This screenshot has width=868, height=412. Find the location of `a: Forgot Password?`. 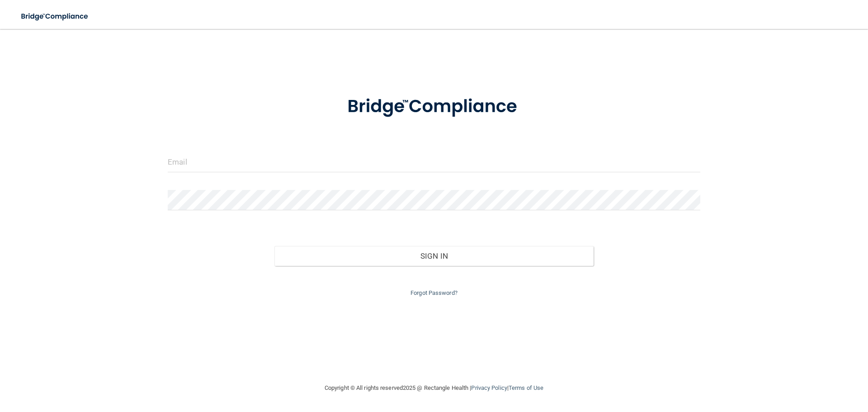

a: Forgot Password? is located at coordinates (434, 292).